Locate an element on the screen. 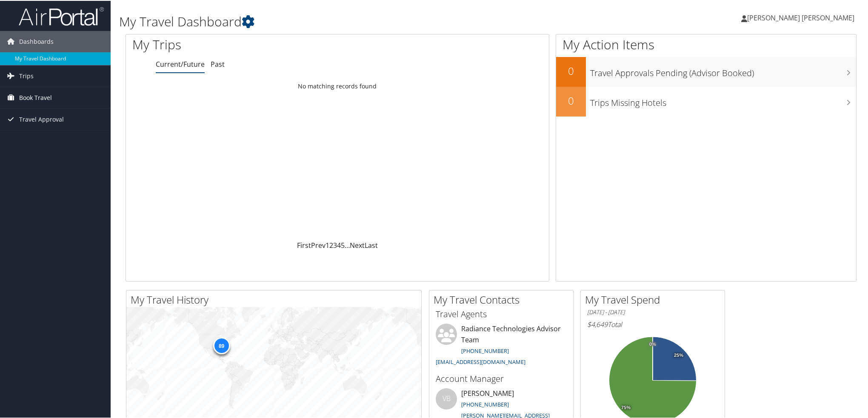  div: VB is located at coordinates (446, 398).